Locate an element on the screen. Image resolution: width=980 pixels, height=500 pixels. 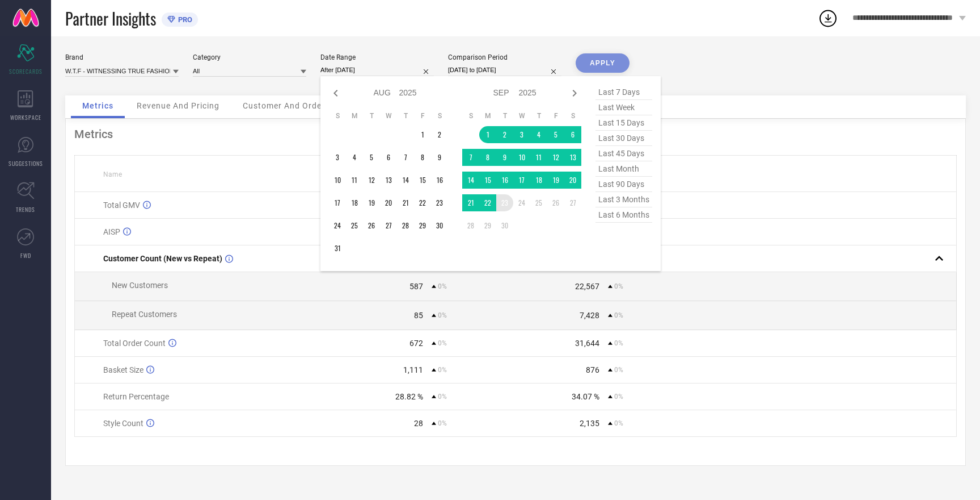
span: WORKSPACE is located at coordinates (26, 117).